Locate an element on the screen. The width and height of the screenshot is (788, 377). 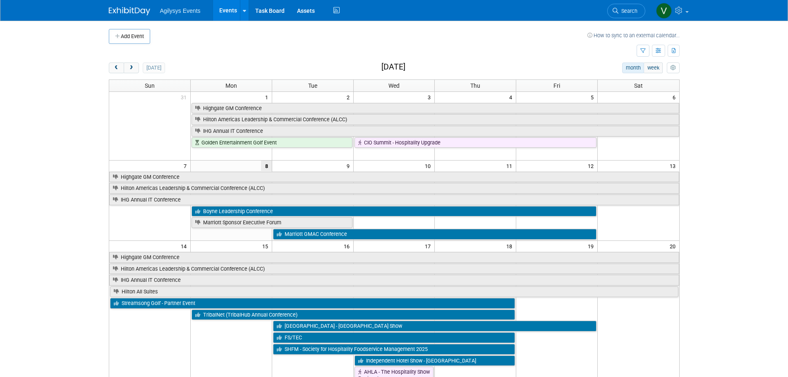
span: 31 is located at coordinates (185, 97).